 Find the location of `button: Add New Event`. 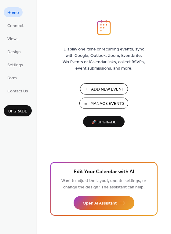

button: Add New Event is located at coordinates (104, 89).